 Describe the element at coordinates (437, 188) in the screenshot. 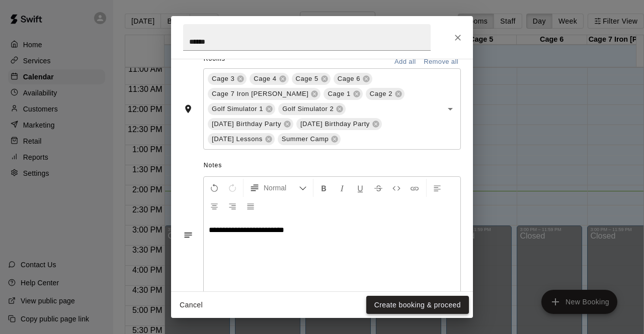

I see `button: Left Align` at that location.